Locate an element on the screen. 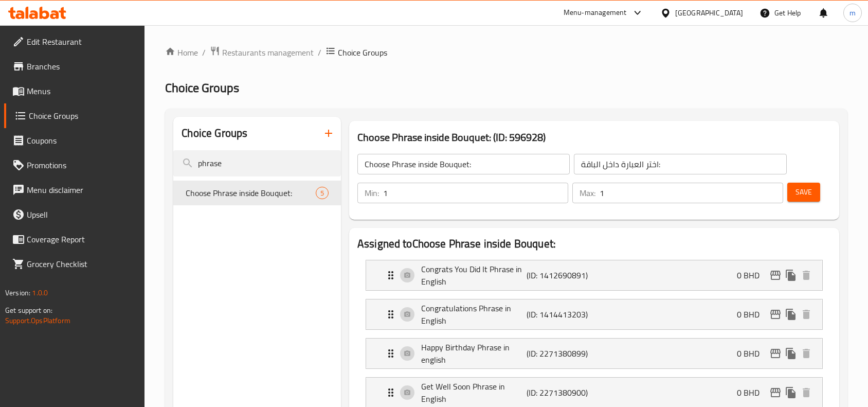 The image size is (868, 407). a: Upsell is located at coordinates (75, 214).